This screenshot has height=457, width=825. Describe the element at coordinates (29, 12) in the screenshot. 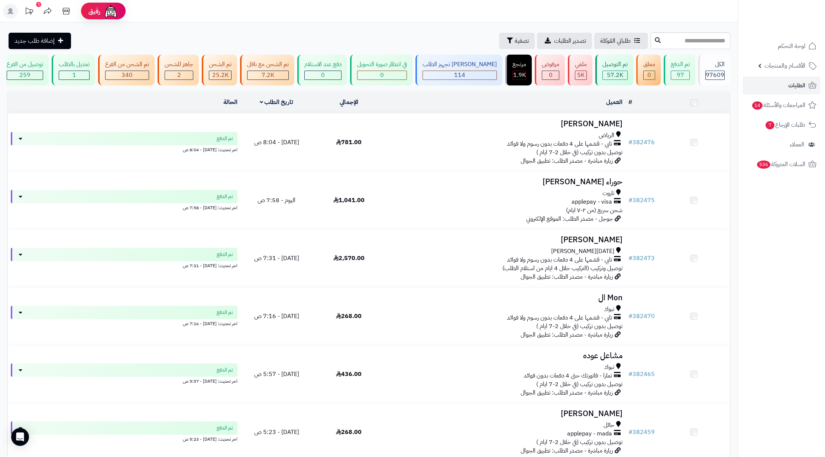

I see `a: تحديثات المنصة` at that location.